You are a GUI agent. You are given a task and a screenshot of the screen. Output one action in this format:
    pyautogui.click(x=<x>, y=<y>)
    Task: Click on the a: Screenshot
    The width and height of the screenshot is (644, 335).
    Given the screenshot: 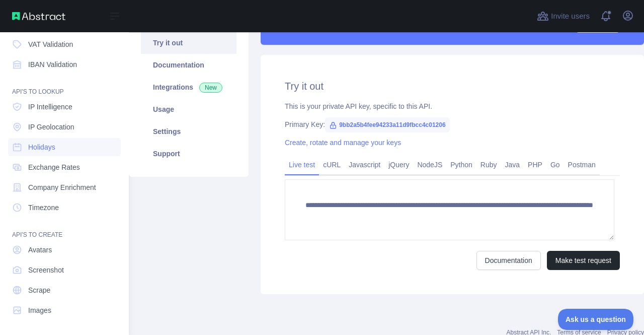 What is the action you would take?
    pyautogui.click(x=64, y=270)
    